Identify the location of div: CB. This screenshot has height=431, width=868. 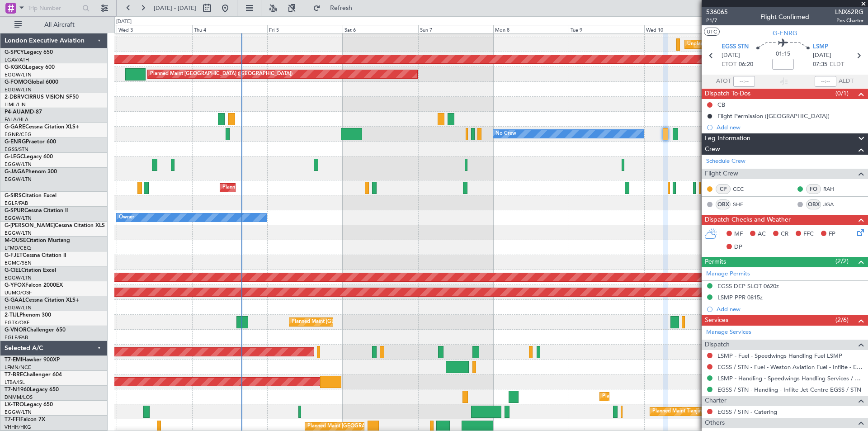
(721, 105).